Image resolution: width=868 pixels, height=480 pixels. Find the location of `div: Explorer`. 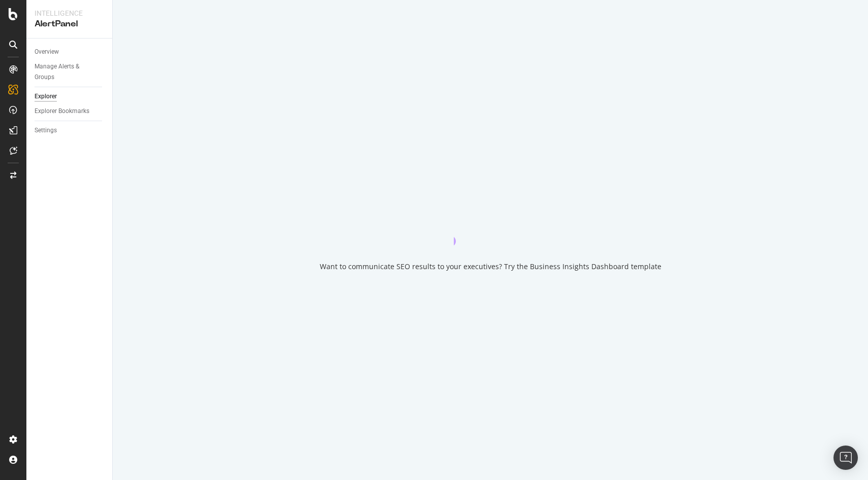

div: Explorer is located at coordinates (46, 97).